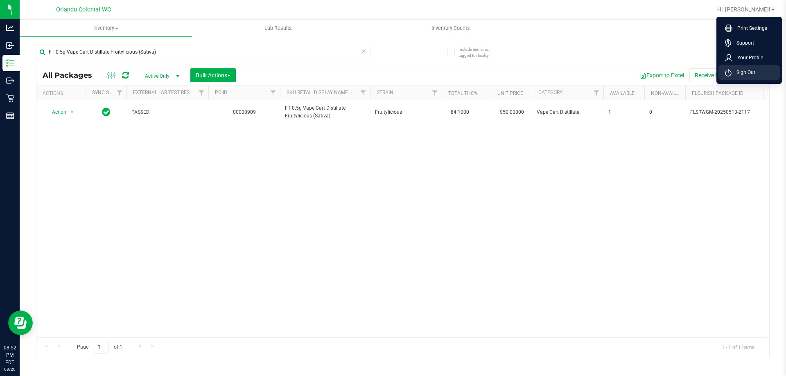  Describe the element at coordinates (99, 347) in the screenshot. I see `span: Page of 1` at that location.